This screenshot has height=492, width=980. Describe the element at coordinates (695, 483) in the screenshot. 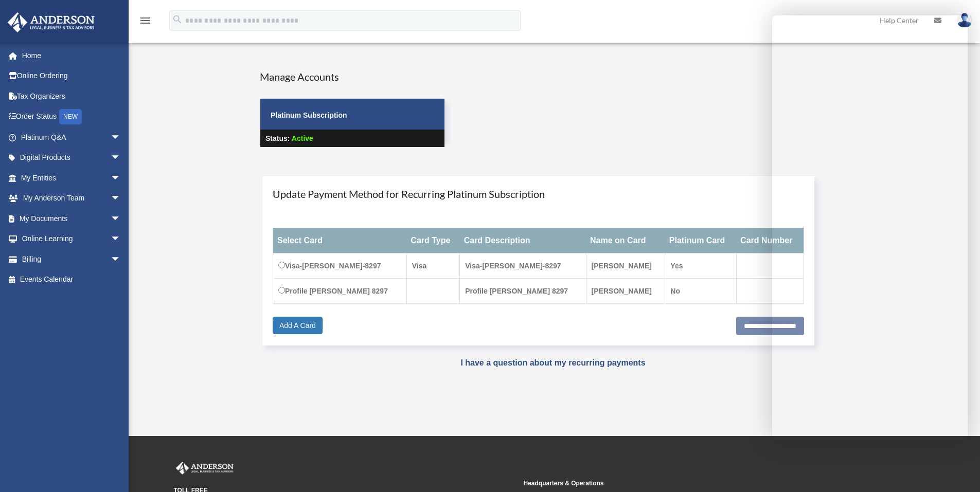

I see `small: Headquarters & Operations` at that location.